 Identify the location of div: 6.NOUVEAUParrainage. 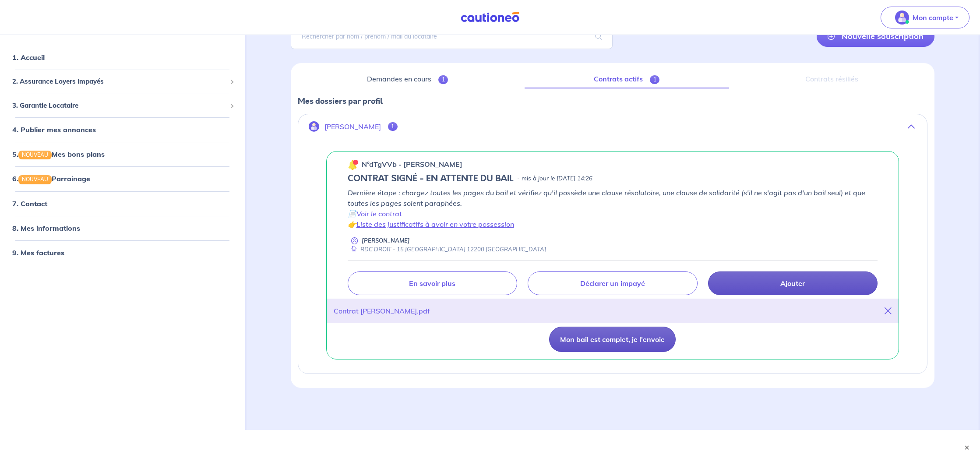
(123, 179).